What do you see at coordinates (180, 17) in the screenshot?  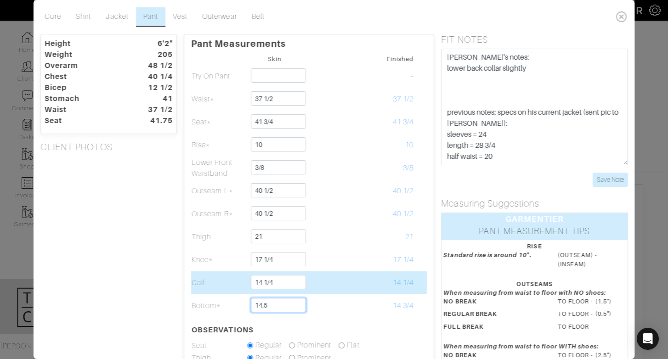 I see `a: Vest` at bounding box center [180, 17].